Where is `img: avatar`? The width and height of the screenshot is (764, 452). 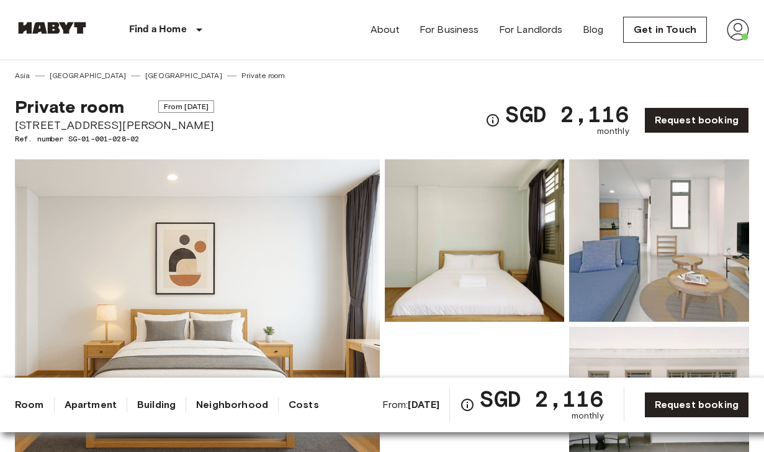 img: avatar is located at coordinates (738, 30).